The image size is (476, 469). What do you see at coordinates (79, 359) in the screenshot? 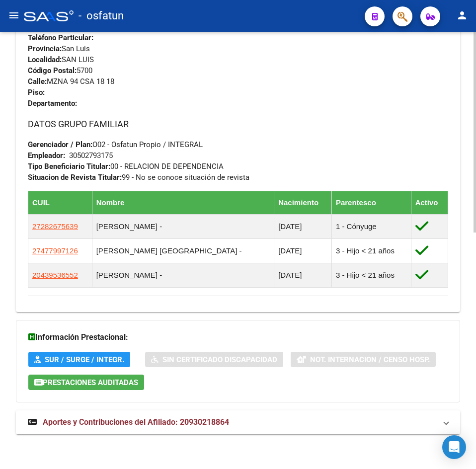
I see `button: SUR / SURGE / INTEGR.` at bounding box center [79, 359].